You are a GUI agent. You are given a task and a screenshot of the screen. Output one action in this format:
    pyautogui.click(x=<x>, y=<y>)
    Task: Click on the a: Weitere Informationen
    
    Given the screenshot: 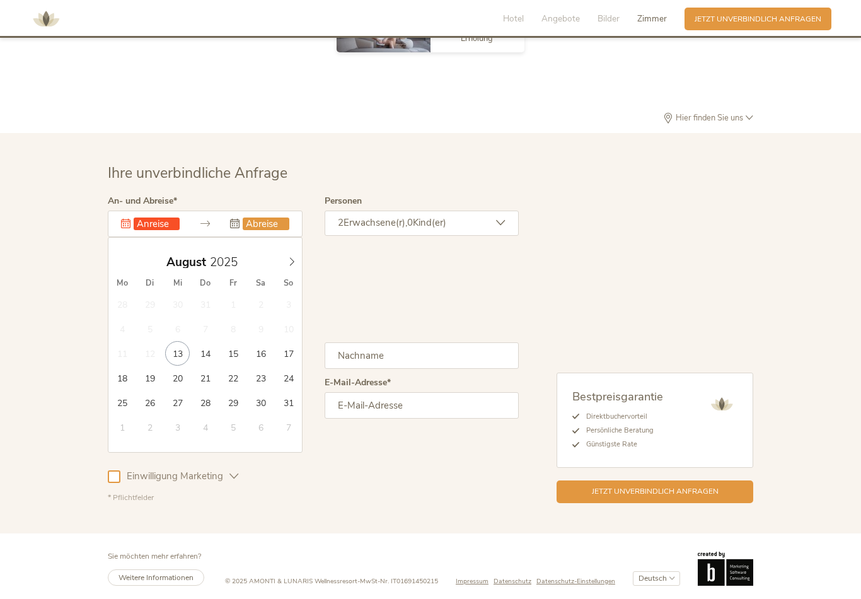 What is the action you would take?
    pyautogui.click(x=156, y=577)
    